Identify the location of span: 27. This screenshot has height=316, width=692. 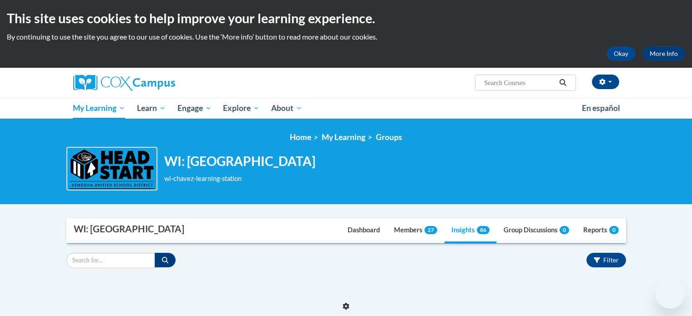
(431, 230).